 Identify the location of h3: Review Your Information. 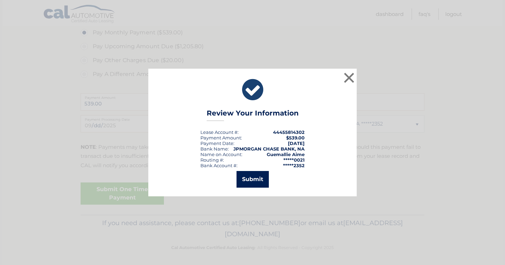
(252, 115).